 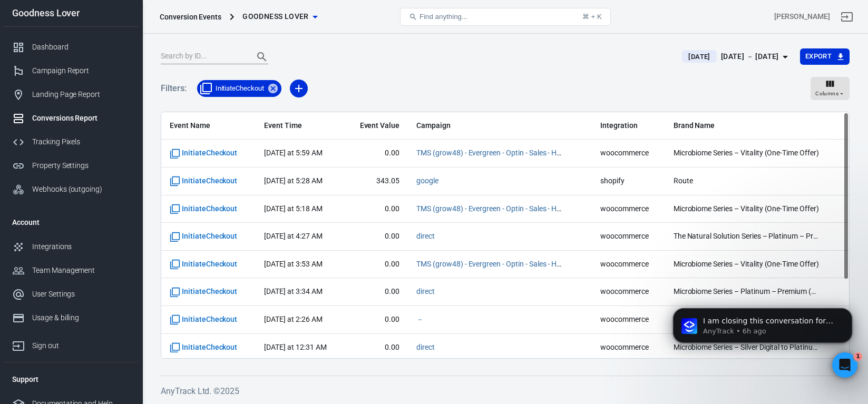 I want to click on button: Find anything...⌘ + K, so click(x=505, y=17).